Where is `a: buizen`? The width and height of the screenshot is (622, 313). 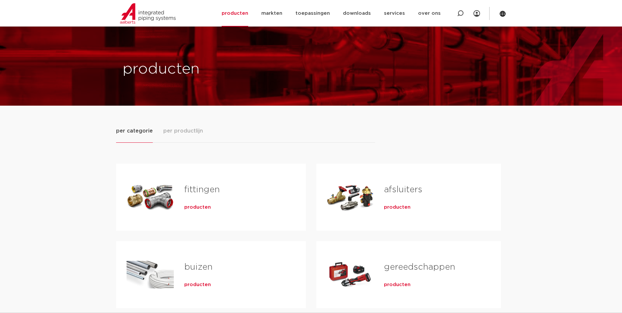
a: buizen is located at coordinates (198, 267).